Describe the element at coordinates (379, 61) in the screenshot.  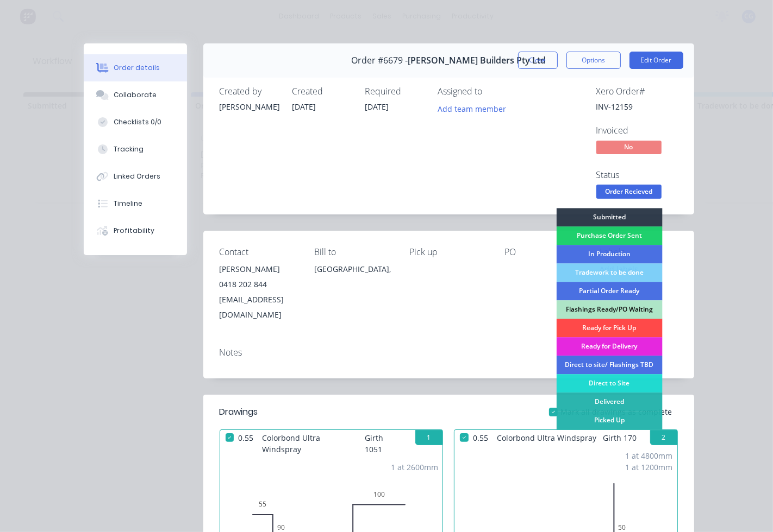
I see `span: Order #6679 -` at that location.